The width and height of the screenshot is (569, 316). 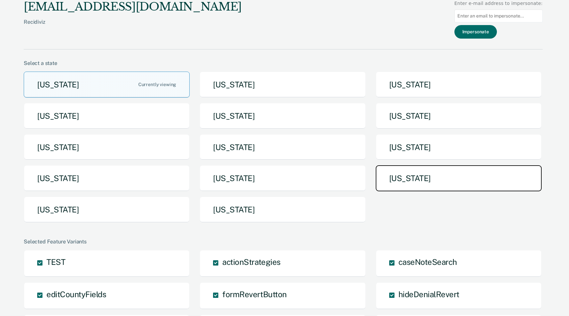 What do you see at coordinates (429, 294) in the screenshot?
I see `span: hideDenialRevert` at bounding box center [429, 294].